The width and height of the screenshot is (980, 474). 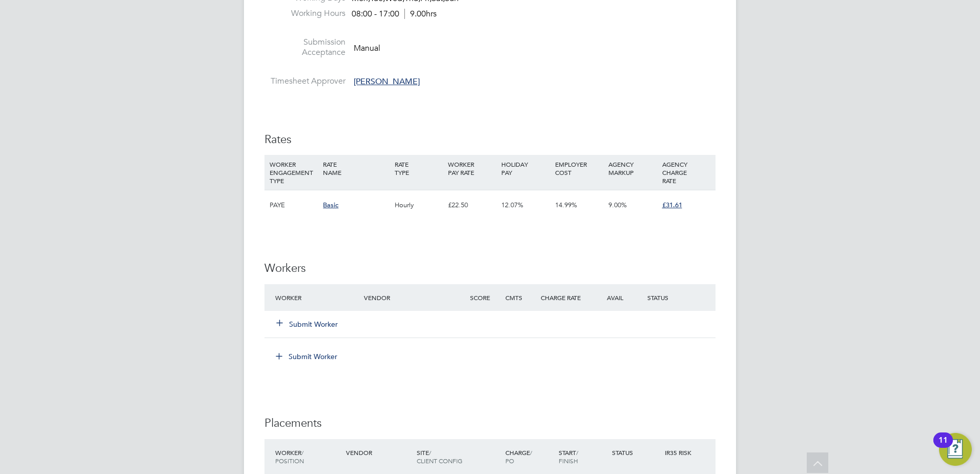 What do you see at coordinates (485, 297) in the screenshot?
I see `div: Score` at bounding box center [485, 297].